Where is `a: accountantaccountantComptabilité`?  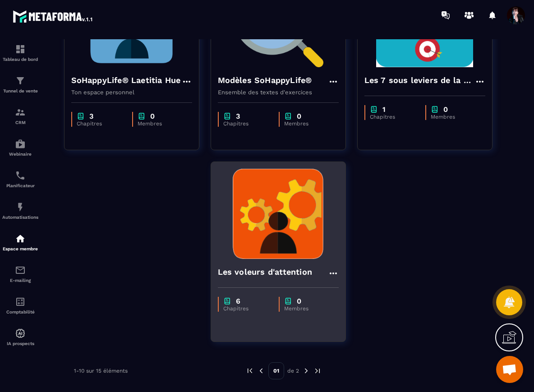
a: accountantaccountantComptabilité is located at coordinates (20, 306).